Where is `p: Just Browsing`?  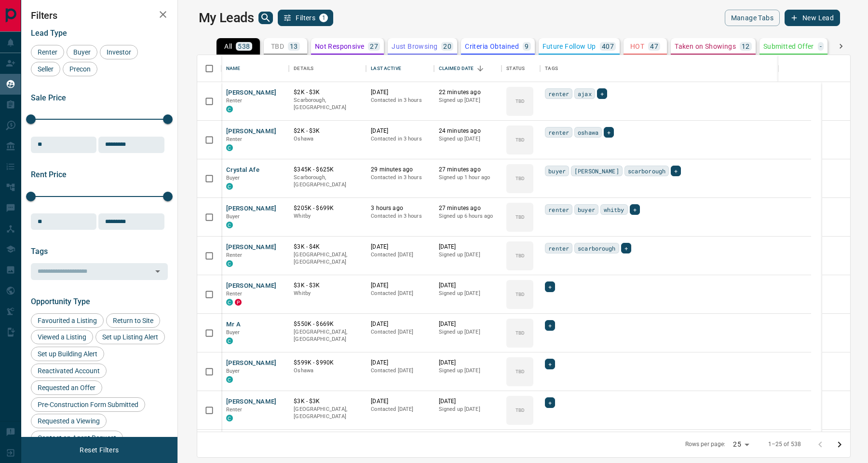 p: Just Browsing is located at coordinates (414, 46).